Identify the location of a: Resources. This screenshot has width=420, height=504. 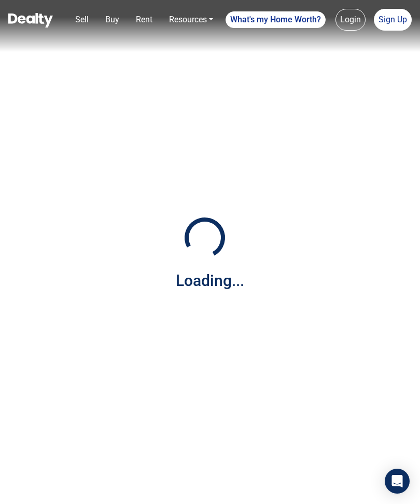
(191, 20).